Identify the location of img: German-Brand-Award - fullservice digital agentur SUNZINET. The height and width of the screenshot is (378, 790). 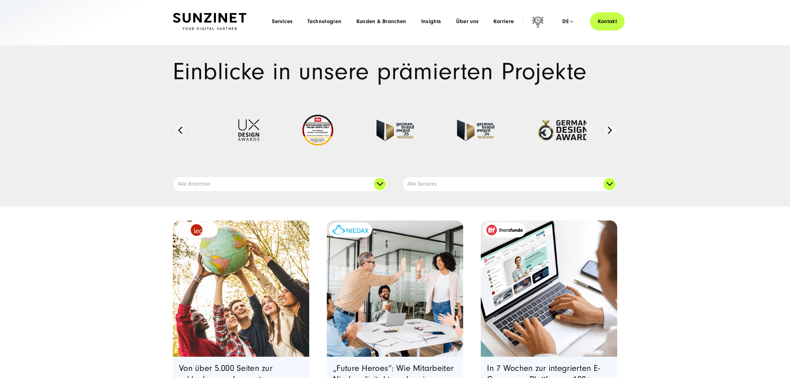
(475, 130).